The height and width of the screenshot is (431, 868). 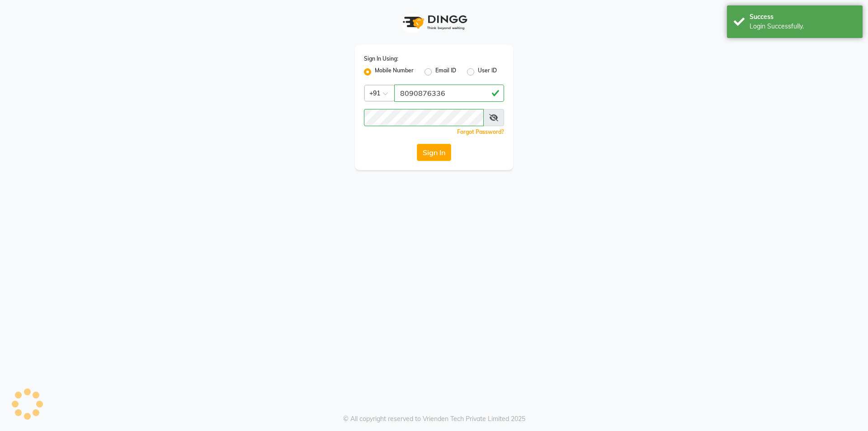 I want to click on label: User ID, so click(x=487, y=72).